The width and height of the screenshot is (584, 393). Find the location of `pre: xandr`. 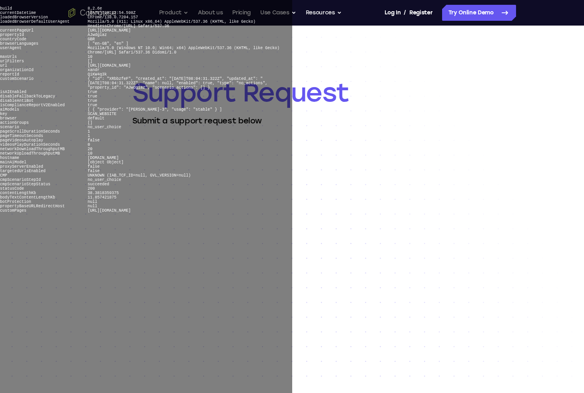

pre: xandr is located at coordinates (94, 70).